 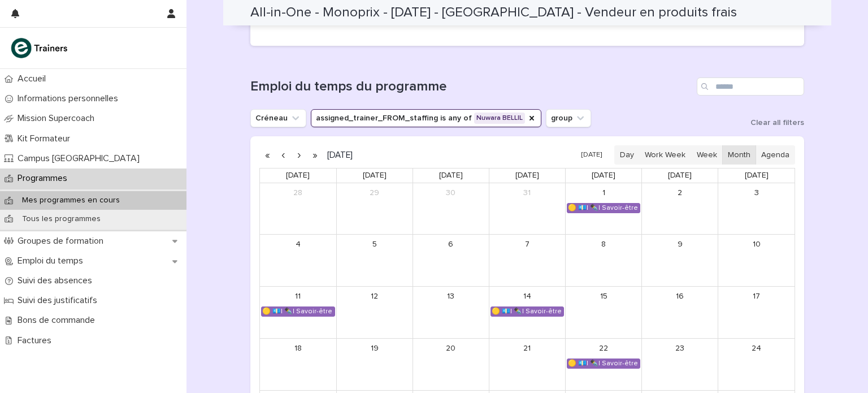 What do you see at coordinates (757, 348) in the screenshot?
I see `a: August 24, 2025` at bounding box center [757, 348].